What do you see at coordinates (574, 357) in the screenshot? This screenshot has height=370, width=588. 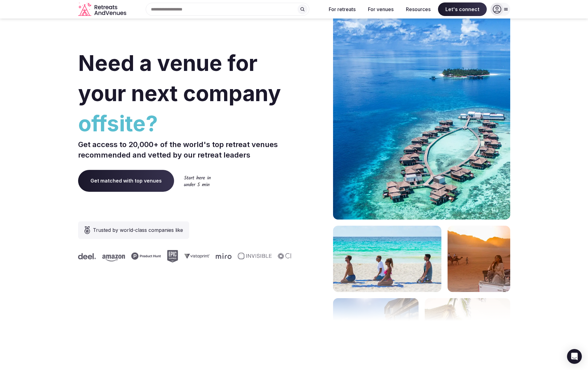 I see `div: Open Intercom Messenger` at bounding box center [574, 357].